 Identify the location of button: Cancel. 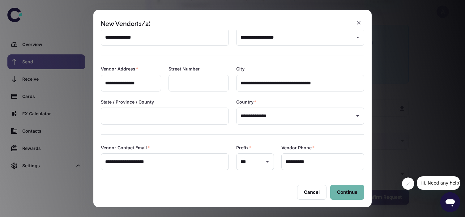
(312, 192).